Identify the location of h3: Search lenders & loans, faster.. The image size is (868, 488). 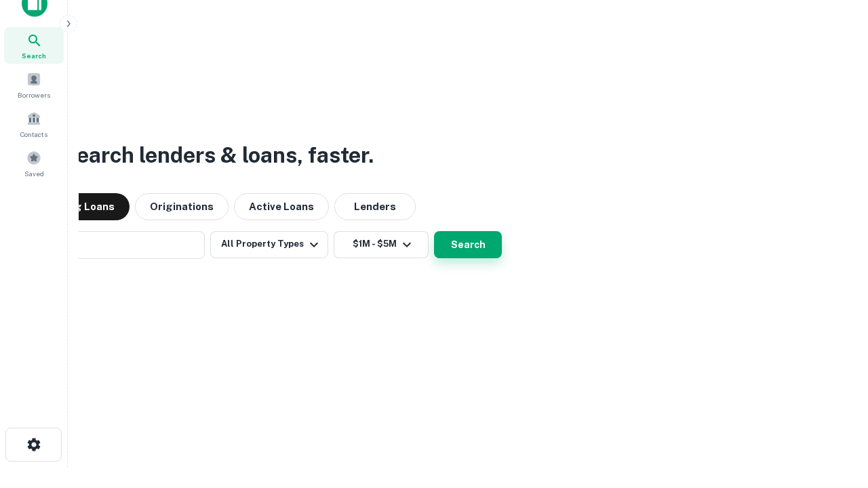
(218, 155).